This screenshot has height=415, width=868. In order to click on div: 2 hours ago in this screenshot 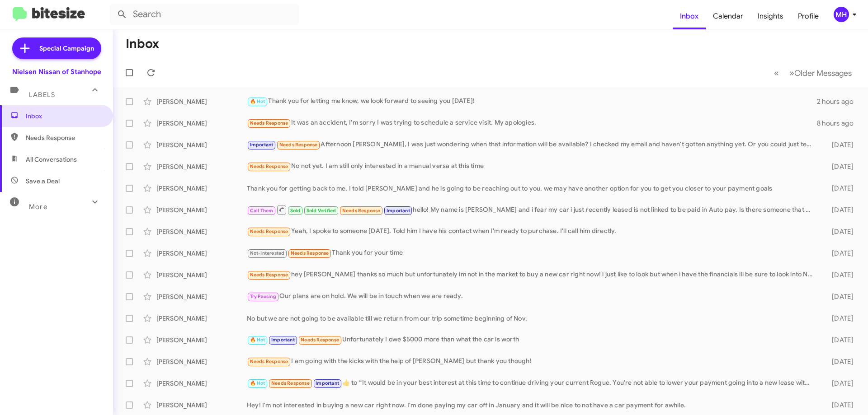, I will do `click(838, 102)`.